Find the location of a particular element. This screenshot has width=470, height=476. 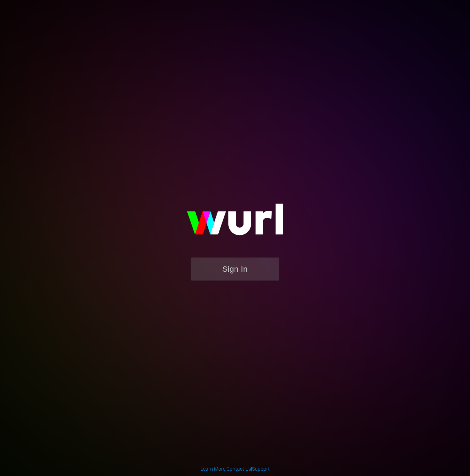

a: Learn More is located at coordinates (213, 469).